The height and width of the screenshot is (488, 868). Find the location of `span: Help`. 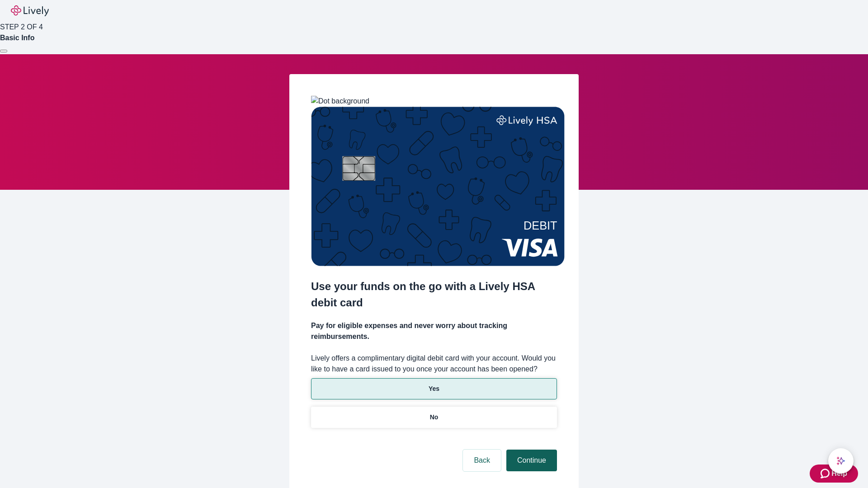

span: Help is located at coordinates (839, 473).